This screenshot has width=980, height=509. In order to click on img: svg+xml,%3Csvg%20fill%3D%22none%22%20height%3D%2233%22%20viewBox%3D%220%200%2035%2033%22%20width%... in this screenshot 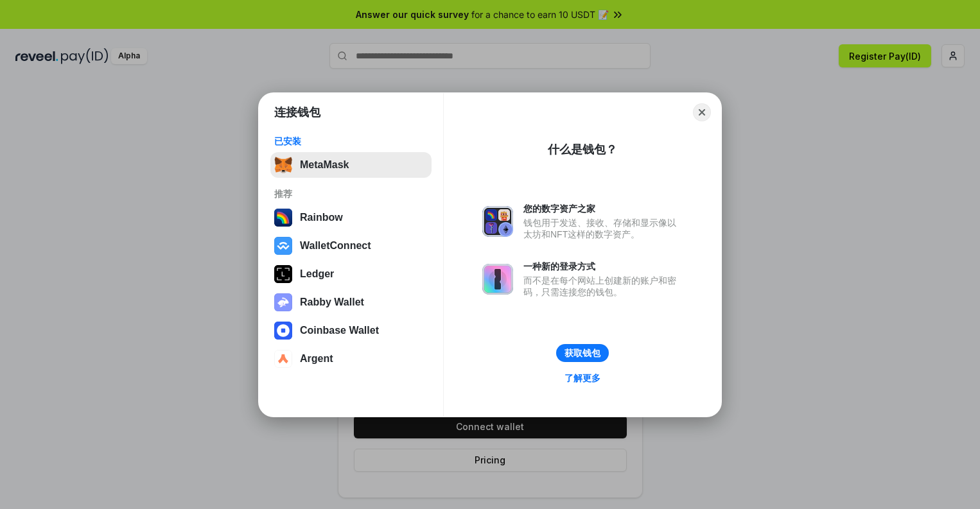, I will do `click(283, 165)`.